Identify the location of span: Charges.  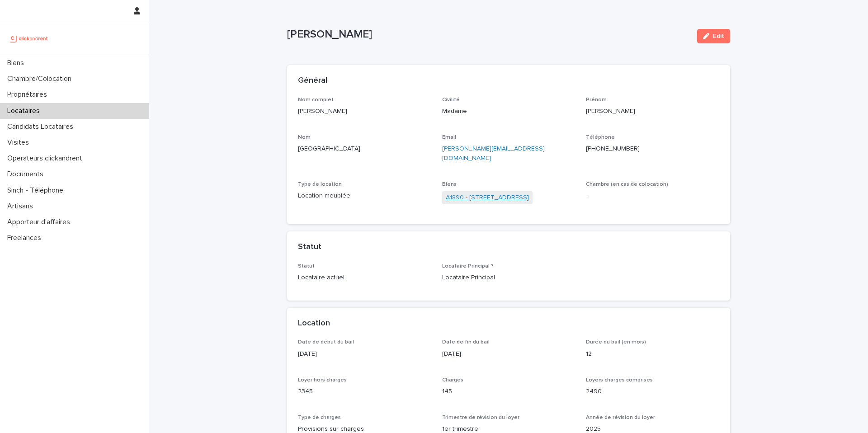
(453, 380).